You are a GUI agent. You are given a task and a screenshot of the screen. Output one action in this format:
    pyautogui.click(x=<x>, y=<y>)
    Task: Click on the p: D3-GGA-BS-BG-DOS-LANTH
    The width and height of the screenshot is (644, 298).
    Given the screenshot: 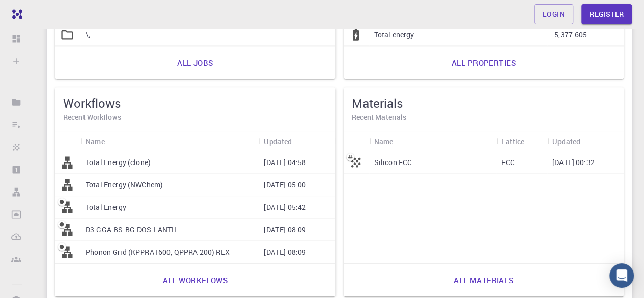 What is the action you would take?
    pyautogui.click(x=131, y=230)
    